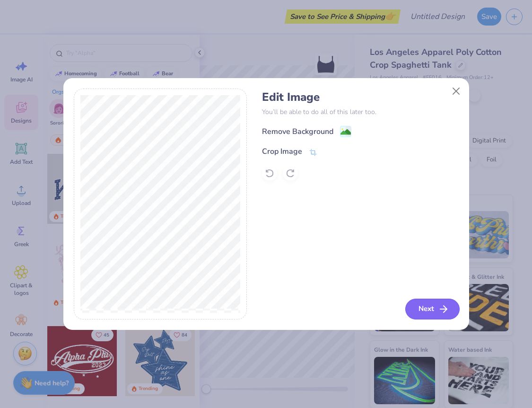 The width and height of the screenshot is (532, 408). What do you see at coordinates (432, 309) in the screenshot?
I see `button: Next` at bounding box center [432, 309].